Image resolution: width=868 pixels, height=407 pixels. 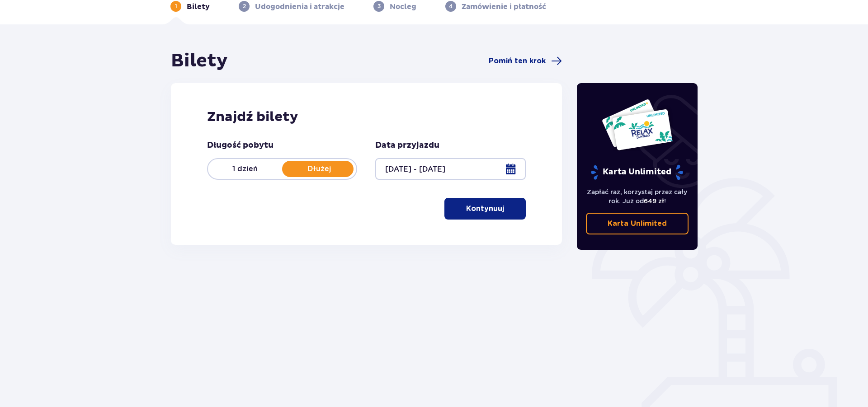 What do you see at coordinates (319, 169) in the screenshot?
I see `p: Dłużej` at bounding box center [319, 169].